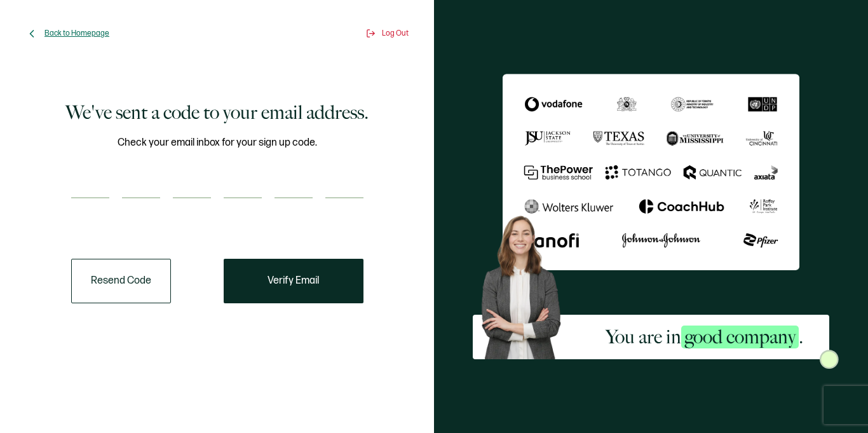  Describe the element at coordinates (294, 281) in the screenshot. I see `button: Verify Email` at that location.